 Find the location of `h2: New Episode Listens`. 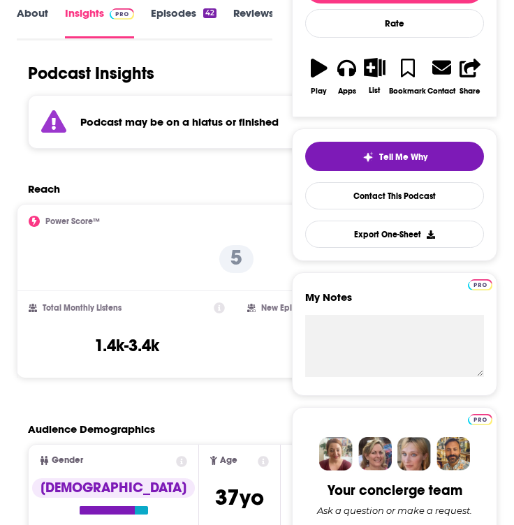

h2: New Episode Listens is located at coordinates (300, 308).